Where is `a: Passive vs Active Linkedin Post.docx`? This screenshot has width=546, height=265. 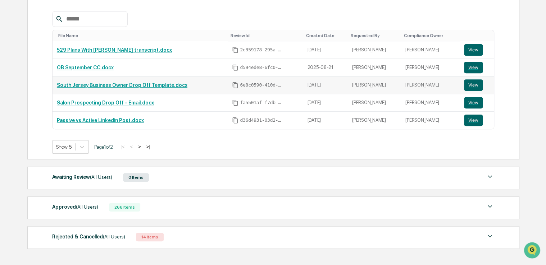
a: Passive vs Active Linkedin Post.docx is located at coordinates (100, 120).